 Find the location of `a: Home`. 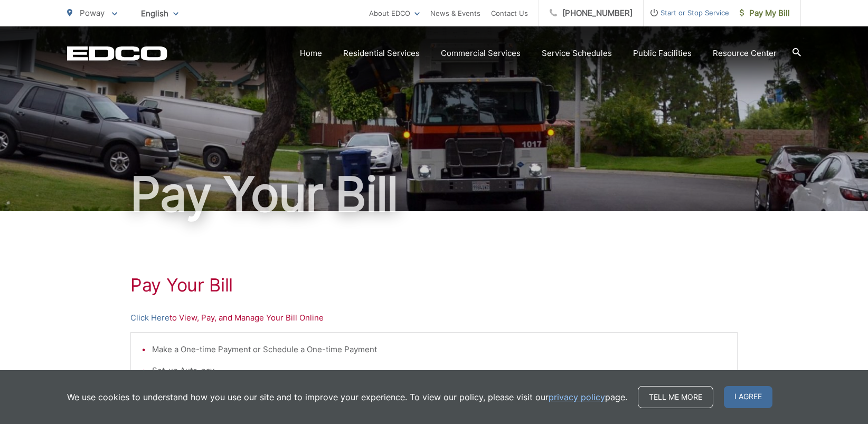

a: Home is located at coordinates (311, 53).